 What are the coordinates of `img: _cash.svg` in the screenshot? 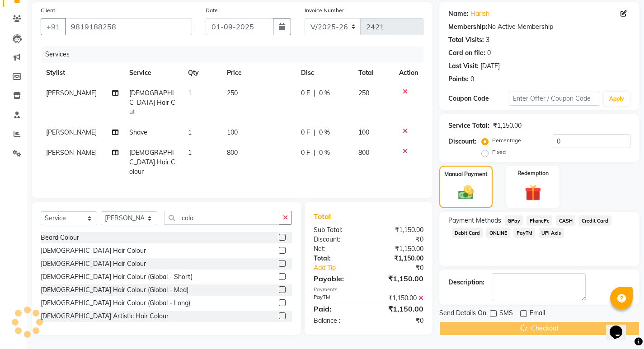 It's located at (466, 193).